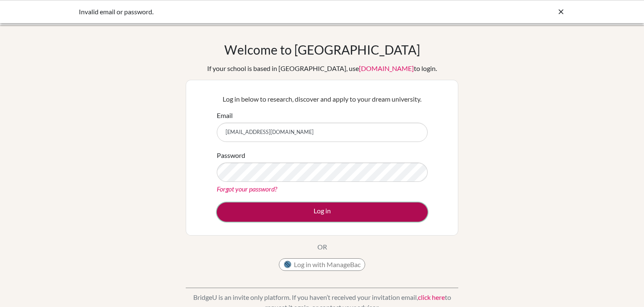 The image size is (644, 307). Describe the element at coordinates (322, 247) in the screenshot. I see `p: OR` at that location.